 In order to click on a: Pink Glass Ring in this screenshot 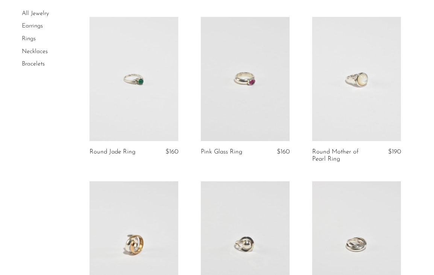, I will do `click(222, 152)`.